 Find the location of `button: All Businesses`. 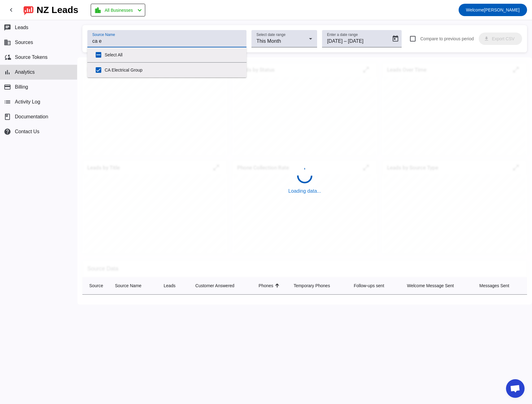

button: All Businesses is located at coordinates (118, 10).